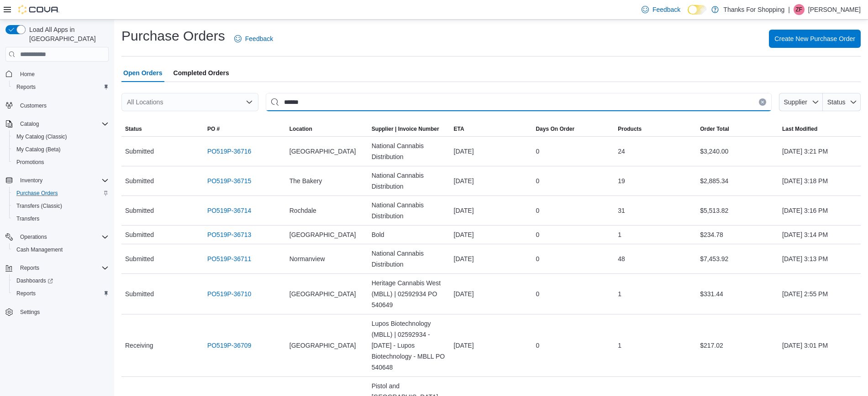  I want to click on button: Products, so click(656, 129).